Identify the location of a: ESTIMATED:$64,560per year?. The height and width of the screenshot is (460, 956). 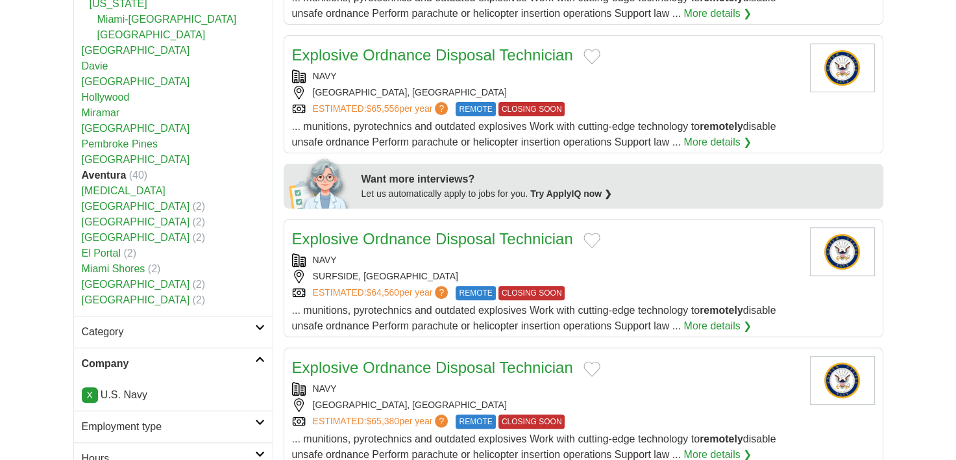
(382, 293).